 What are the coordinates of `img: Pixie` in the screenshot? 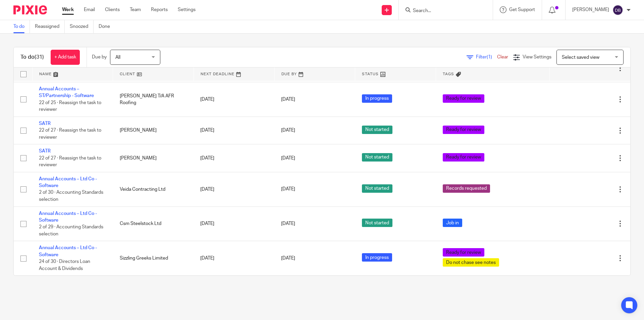 It's located at (30, 10).